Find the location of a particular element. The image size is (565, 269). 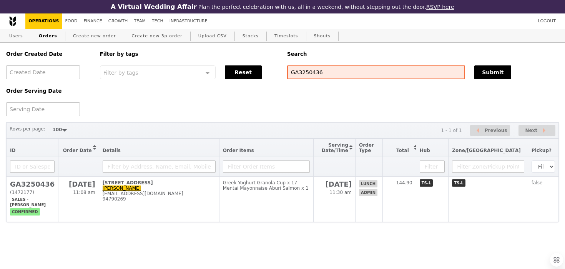

a: Shouts is located at coordinates (323, 36).